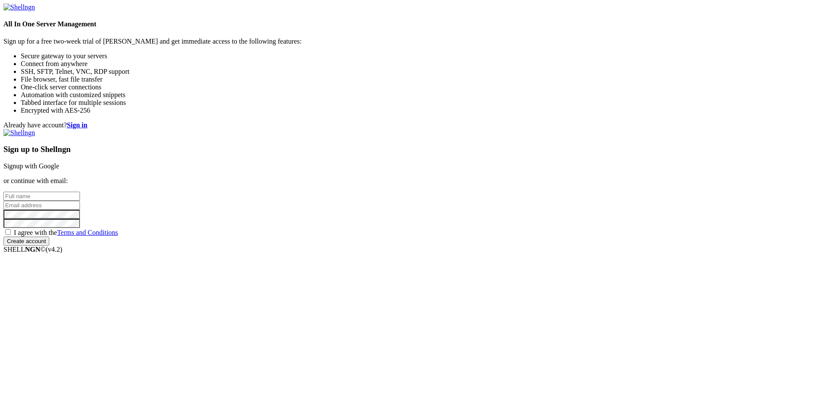 The width and height of the screenshot is (830, 408). I want to click on li: Secure gateway to your servers, so click(424, 56).